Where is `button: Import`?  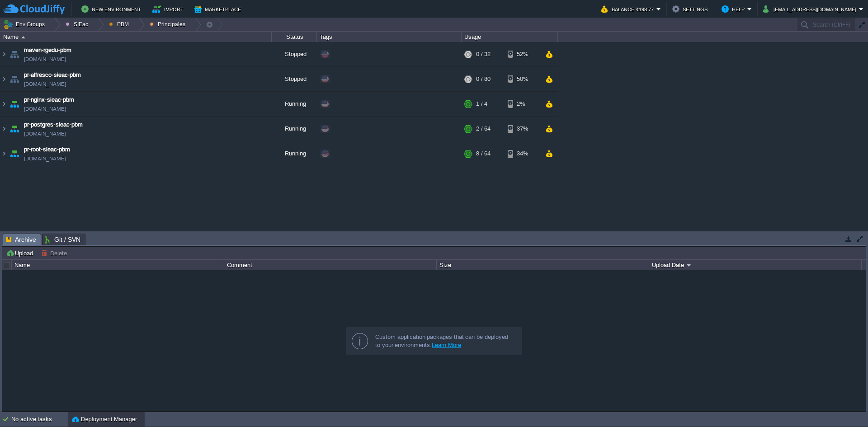
button: Import is located at coordinates (169, 9).